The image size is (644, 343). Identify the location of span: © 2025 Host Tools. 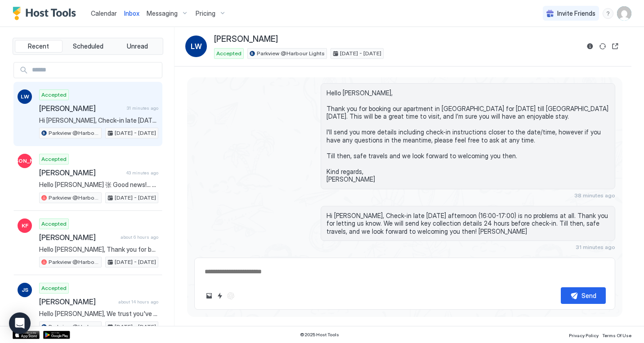
(320, 335).